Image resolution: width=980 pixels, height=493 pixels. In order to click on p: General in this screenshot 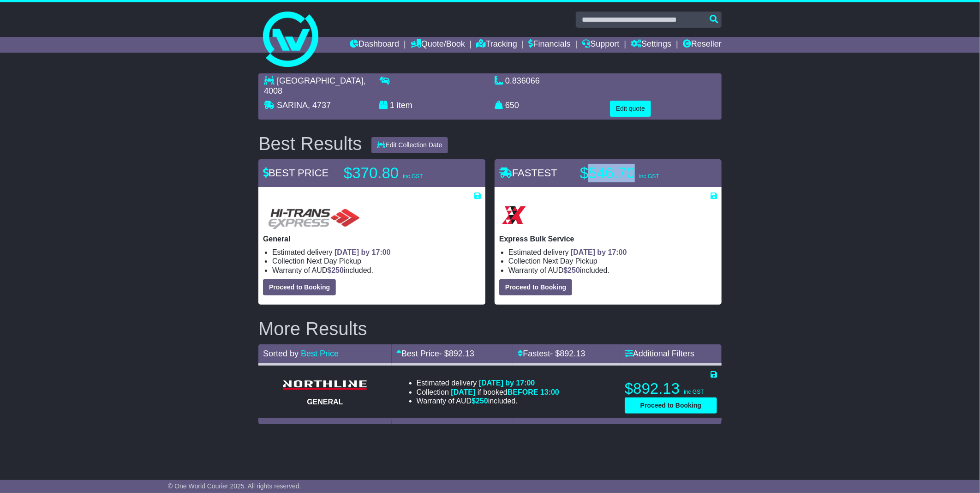, I will do `click(372, 238)`.